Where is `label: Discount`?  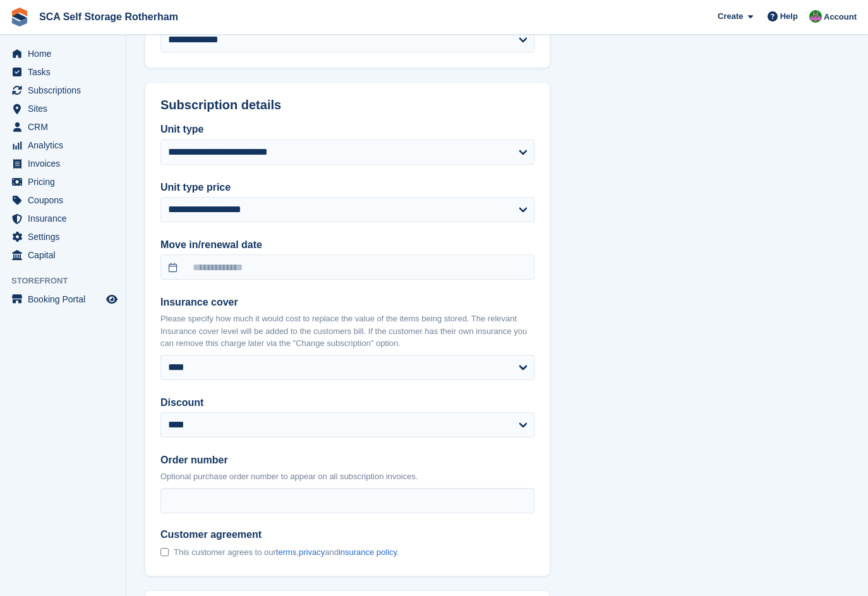 label: Discount is located at coordinates (347, 403).